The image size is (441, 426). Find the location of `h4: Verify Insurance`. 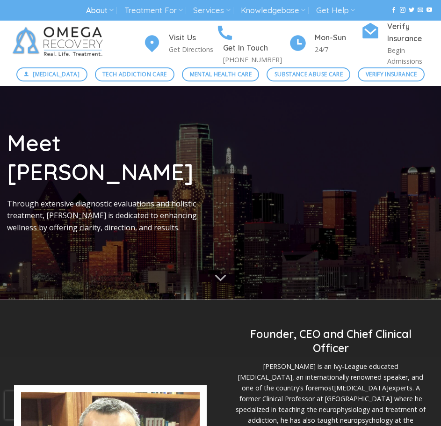

h4: Verify Insurance is located at coordinates (411, 33).